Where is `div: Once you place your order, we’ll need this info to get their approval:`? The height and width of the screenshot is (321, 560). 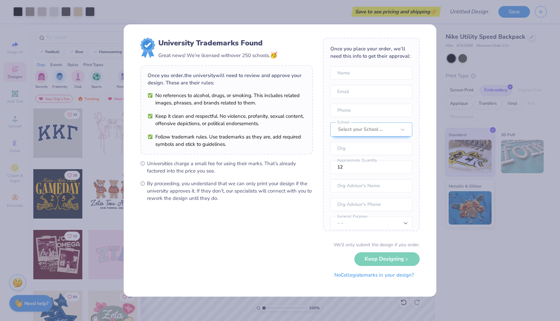
div: Once you place your order, we’ll need this info to get their approval: is located at coordinates (371, 52).